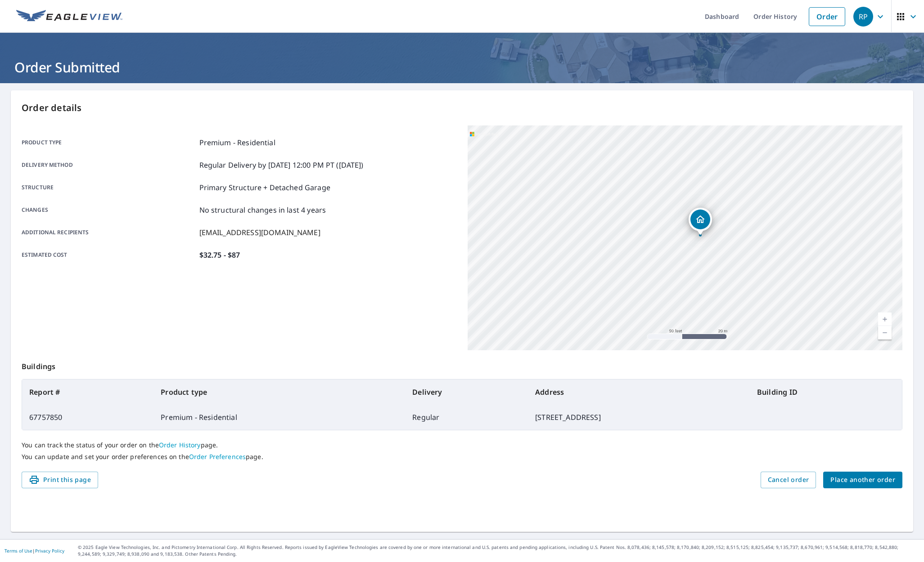  I want to click on p: $32.75 - $87, so click(220, 255).